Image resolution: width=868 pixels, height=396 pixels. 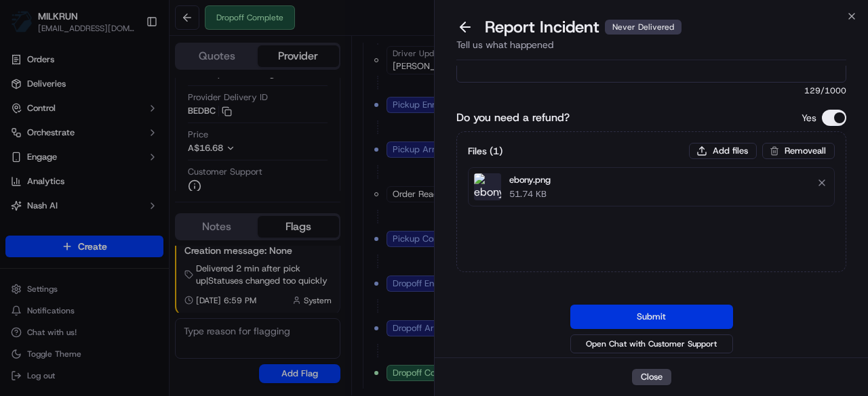 What do you see at coordinates (722, 151) in the screenshot?
I see `button: Add files` at bounding box center [722, 151].